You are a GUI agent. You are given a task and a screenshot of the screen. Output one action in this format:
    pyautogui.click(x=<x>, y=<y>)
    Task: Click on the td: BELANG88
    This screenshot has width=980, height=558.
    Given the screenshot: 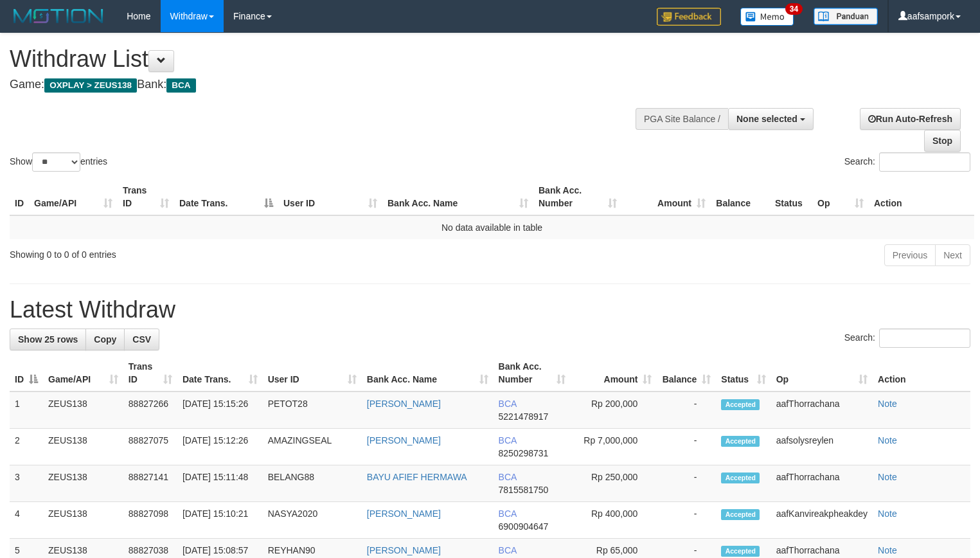 What is the action you would take?
    pyautogui.click(x=312, y=483)
    